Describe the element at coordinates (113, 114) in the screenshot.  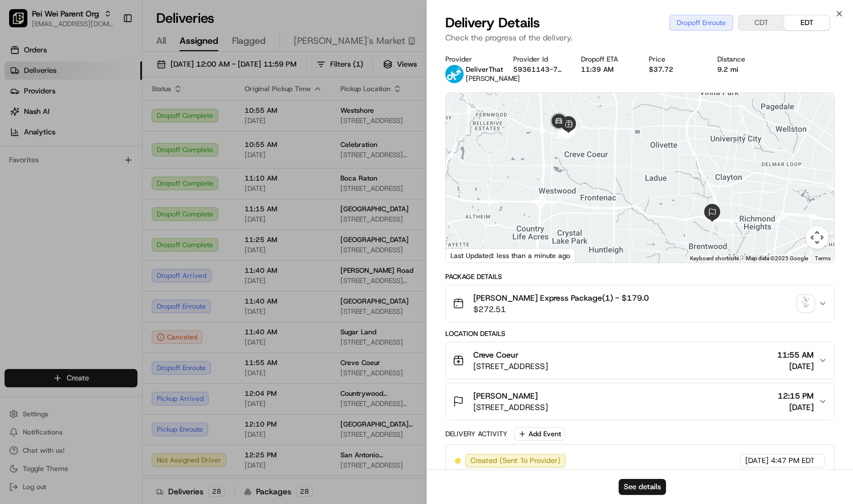
I see `div: Start new chat` at that location.